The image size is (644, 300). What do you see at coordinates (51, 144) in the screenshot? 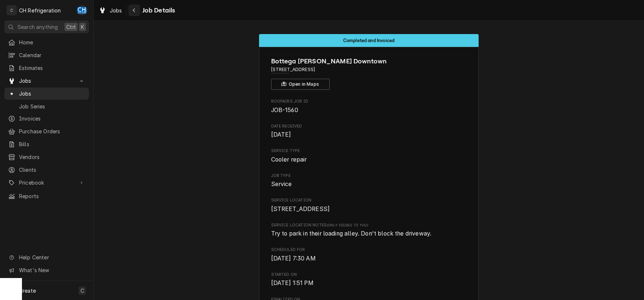
I see `span: Bills` at bounding box center [51, 144].